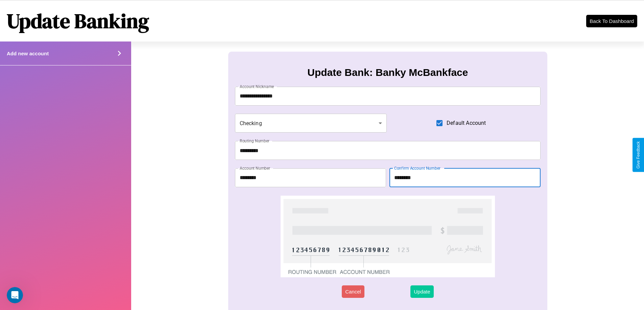 The image size is (644, 310). I want to click on h3: Update Bank: Banky McBankface, so click(388, 73).